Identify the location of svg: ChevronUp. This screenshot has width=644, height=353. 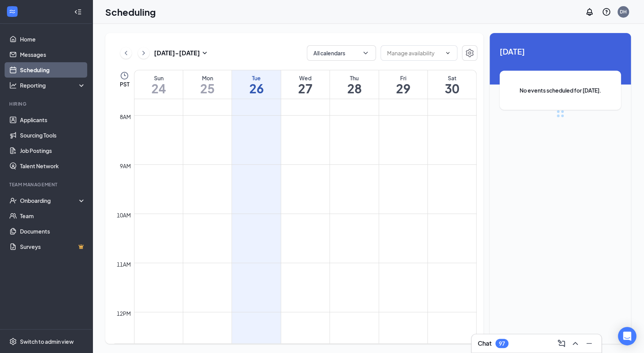
(575, 343).